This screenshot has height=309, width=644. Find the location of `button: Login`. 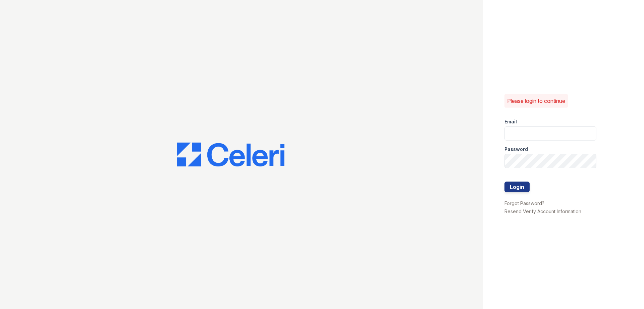

button: Login is located at coordinates (517, 187).